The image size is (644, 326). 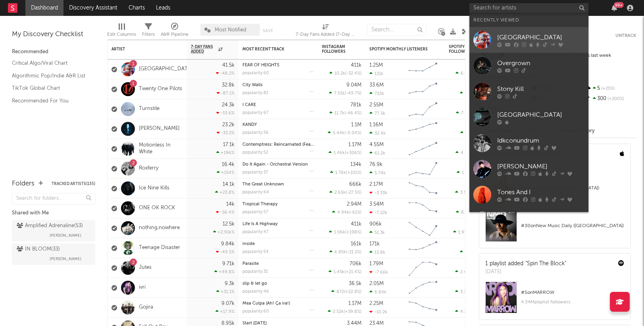 I want to click on span: +21.4 %, so click(x=353, y=272).